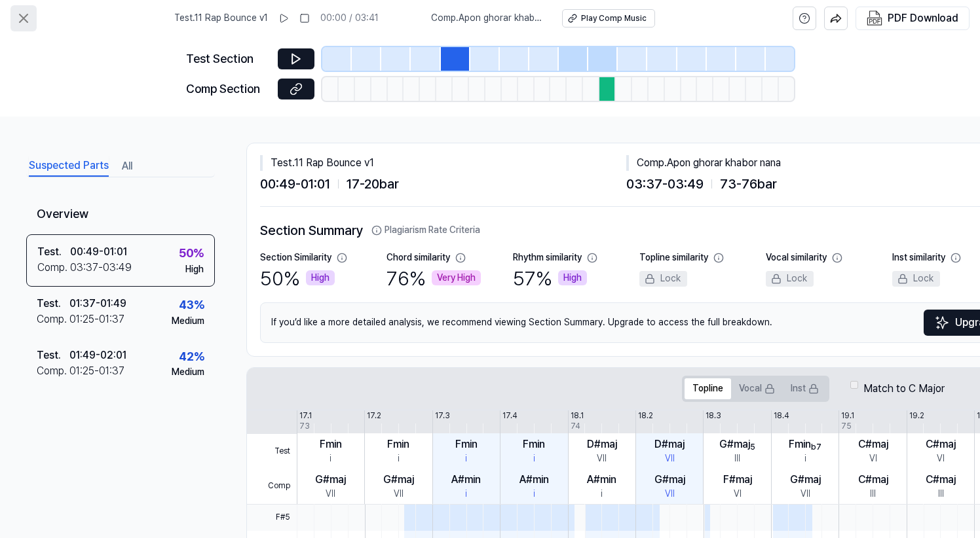 Image resolution: width=980 pixels, height=538 pixels. What do you see at coordinates (714, 416) in the screenshot?
I see `div: 18.3` at bounding box center [714, 416].